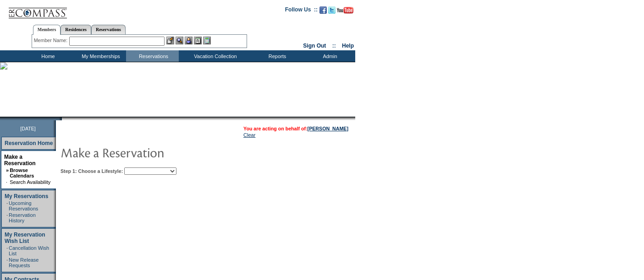 This screenshot has width=644, height=280. I want to click on a: Cancellation Wish List, so click(29, 251).